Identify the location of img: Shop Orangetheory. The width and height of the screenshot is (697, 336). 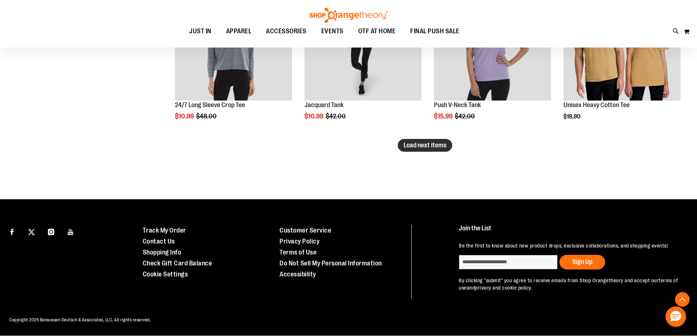
(348, 15).